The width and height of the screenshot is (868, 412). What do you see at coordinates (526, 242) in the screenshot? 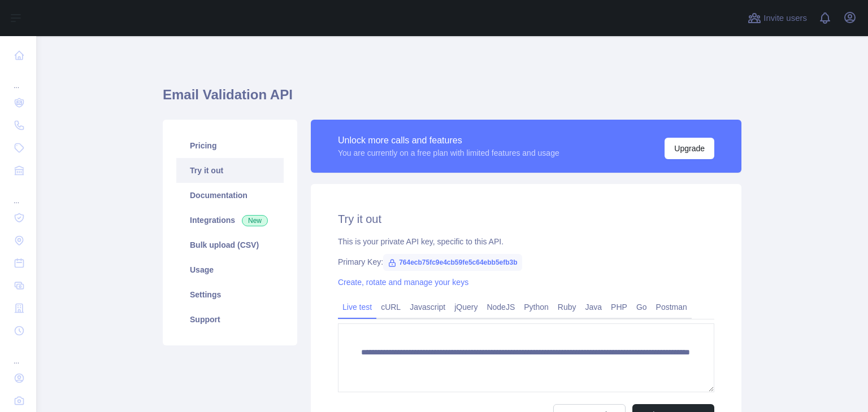
I see `div: This is your private API key, specific to this API.` at bounding box center [526, 242].